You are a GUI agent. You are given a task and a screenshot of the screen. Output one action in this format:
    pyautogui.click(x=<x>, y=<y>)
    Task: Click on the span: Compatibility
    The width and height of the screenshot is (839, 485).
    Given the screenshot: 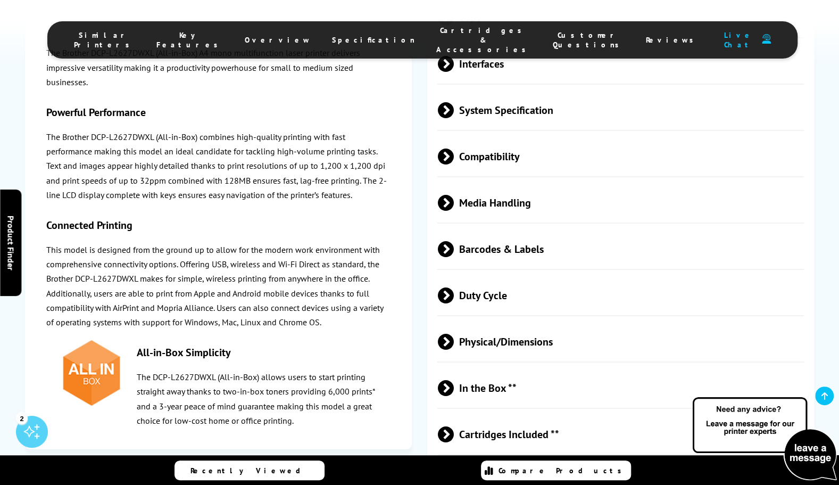 What is the action you would take?
    pyautogui.click(x=620, y=156)
    